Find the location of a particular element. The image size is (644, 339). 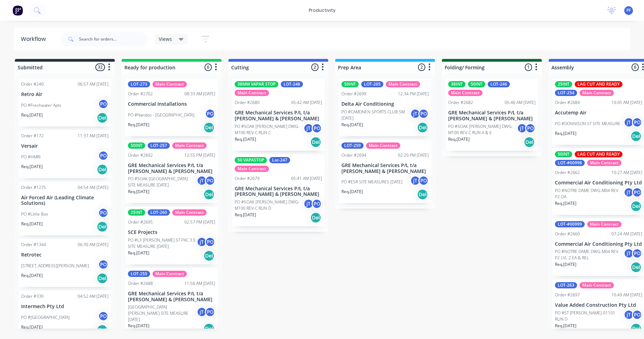

div: LOT-248 is located at coordinates (292, 84).